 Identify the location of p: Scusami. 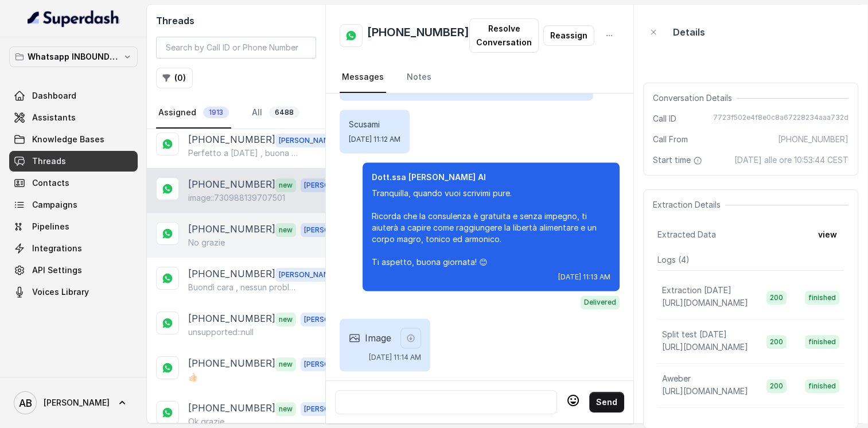
(375, 125).